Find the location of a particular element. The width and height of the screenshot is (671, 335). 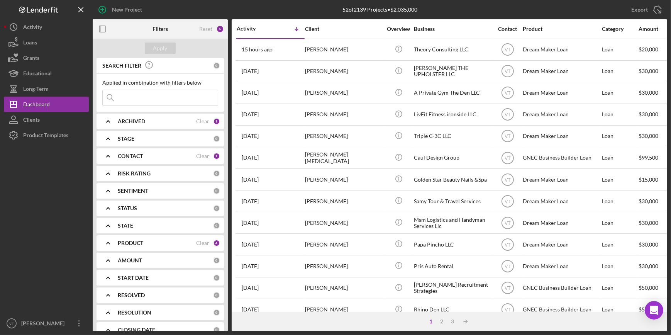

button: Activity is located at coordinates (46, 27).